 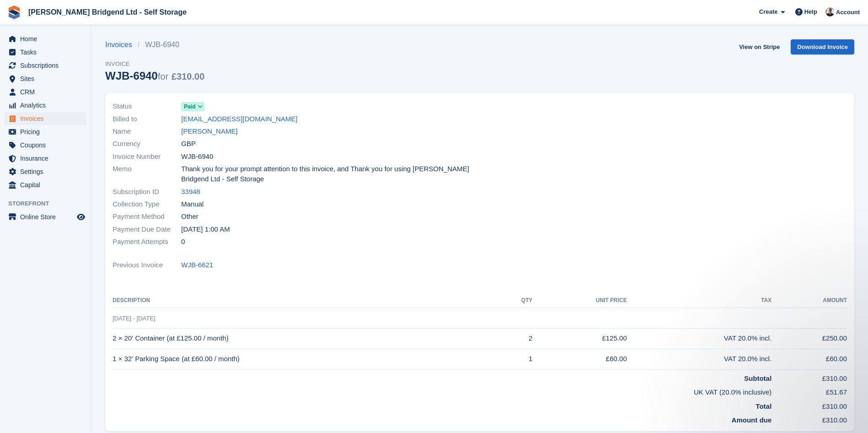 I want to click on span: Account, so click(x=849, y=12).